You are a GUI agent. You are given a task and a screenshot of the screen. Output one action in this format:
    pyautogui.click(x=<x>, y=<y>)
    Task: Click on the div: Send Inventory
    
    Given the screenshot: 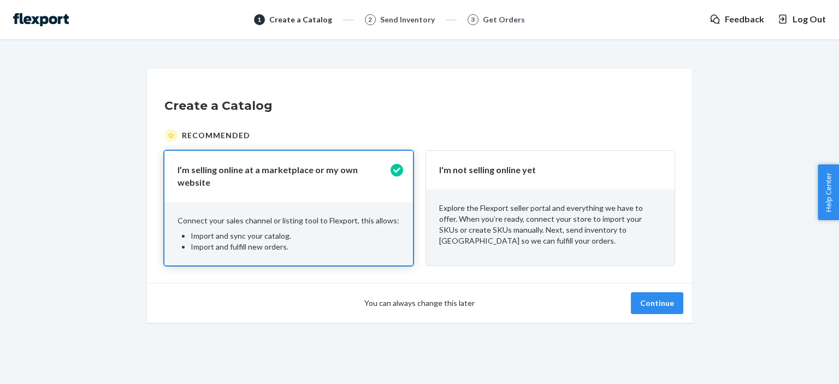 What is the action you would take?
    pyautogui.click(x=407, y=20)
    